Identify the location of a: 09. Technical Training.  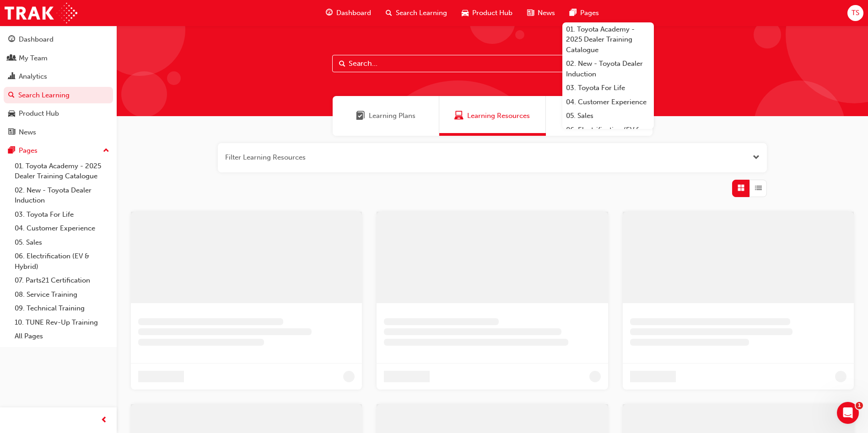
(62, 308).